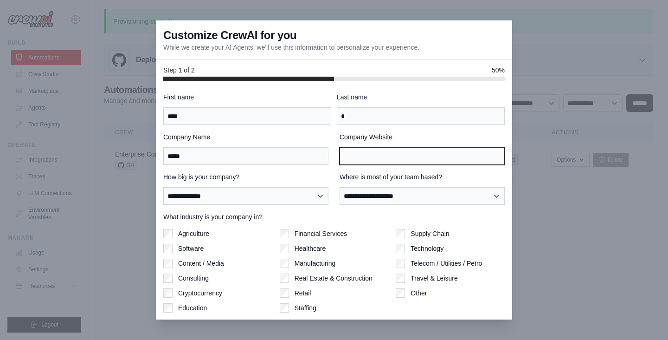 Image resolution: width=668 pixels, height=340 pixels. I want to click on label: Content / Media, so click(201, 263).